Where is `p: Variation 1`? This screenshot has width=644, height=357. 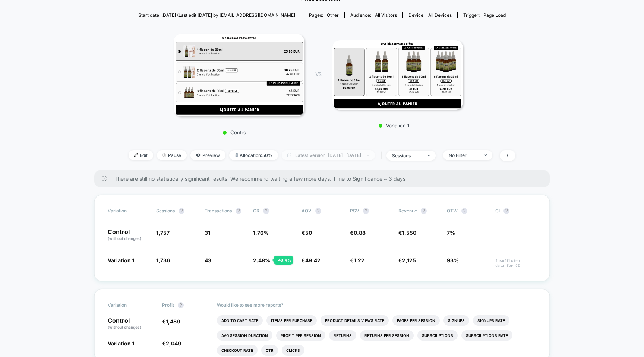
p: Variation 1 is located at coordinates (394, 125).